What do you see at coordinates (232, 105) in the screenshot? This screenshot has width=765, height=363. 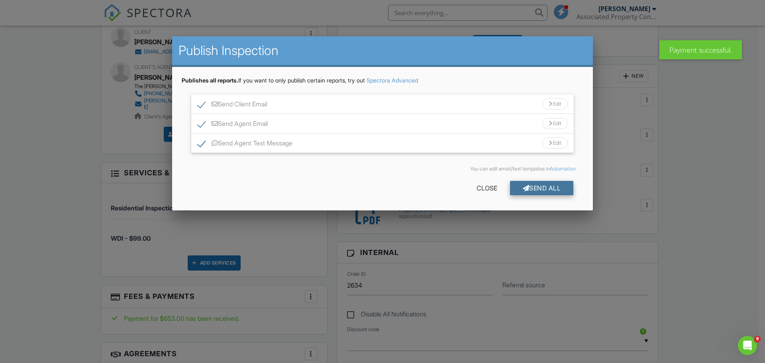 I see `label: Send Client Email` at bounding box center [232, 105].